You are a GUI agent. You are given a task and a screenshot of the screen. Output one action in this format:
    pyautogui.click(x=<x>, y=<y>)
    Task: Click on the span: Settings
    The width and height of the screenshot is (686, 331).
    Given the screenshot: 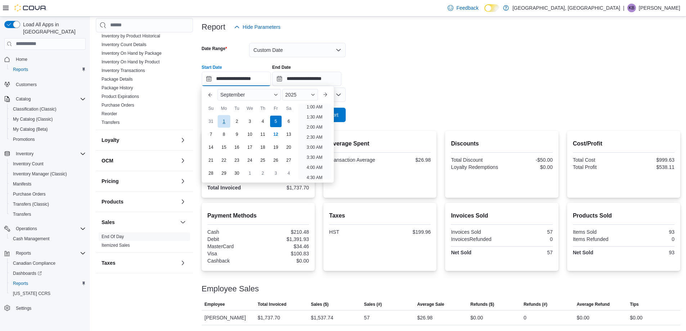 What is the action you would take?
    pyautogui.click(x=23, y=308)
    